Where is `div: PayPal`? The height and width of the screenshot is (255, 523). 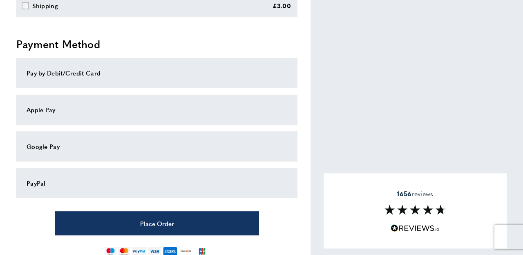
div: PayPal is located at coordinates (157, 183).